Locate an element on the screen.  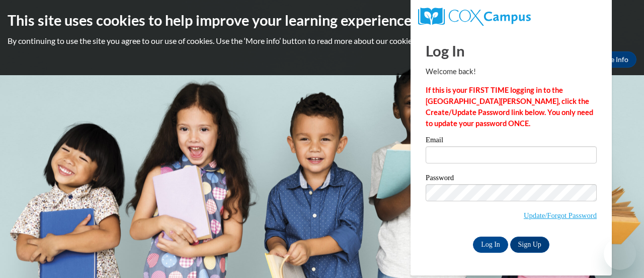
label: Password is located at coordinates (511, 179).